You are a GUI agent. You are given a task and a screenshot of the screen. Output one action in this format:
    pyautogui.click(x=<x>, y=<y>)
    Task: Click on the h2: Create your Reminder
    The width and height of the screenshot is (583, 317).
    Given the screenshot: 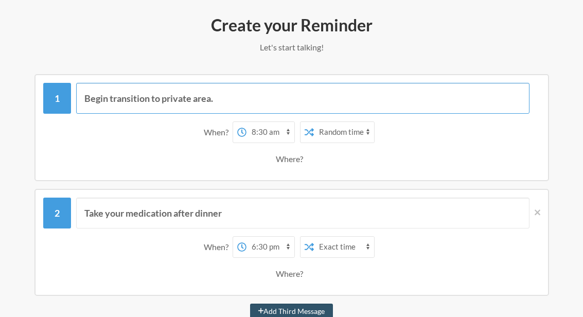 What is the action you would take?
    pyautogui.click(x=291, y=25)
    